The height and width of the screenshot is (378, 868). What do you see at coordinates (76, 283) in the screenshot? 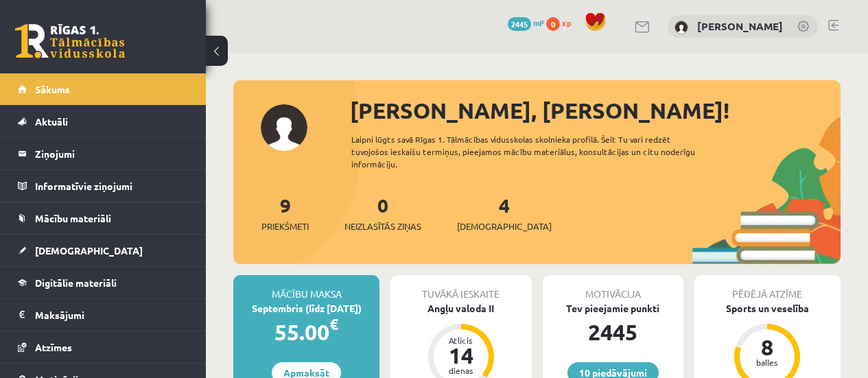
I see `span: Digitālie materiāli` at bounding box center [76, 283].